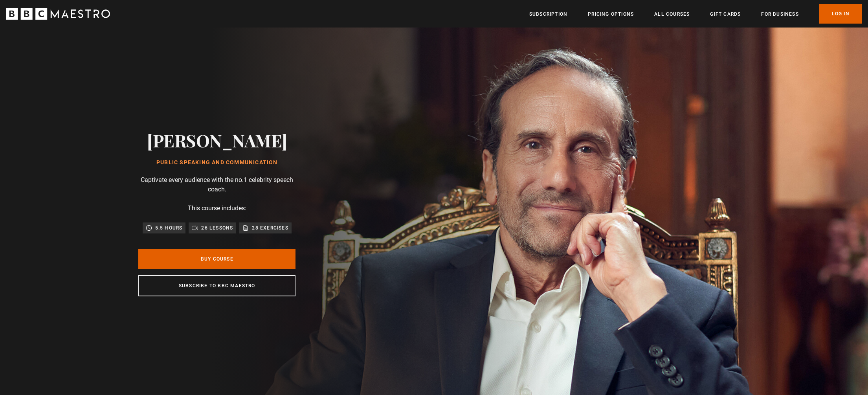 This screenshot has width=868, height=395. I want to click on p: This course includes:, so click(217, 208).